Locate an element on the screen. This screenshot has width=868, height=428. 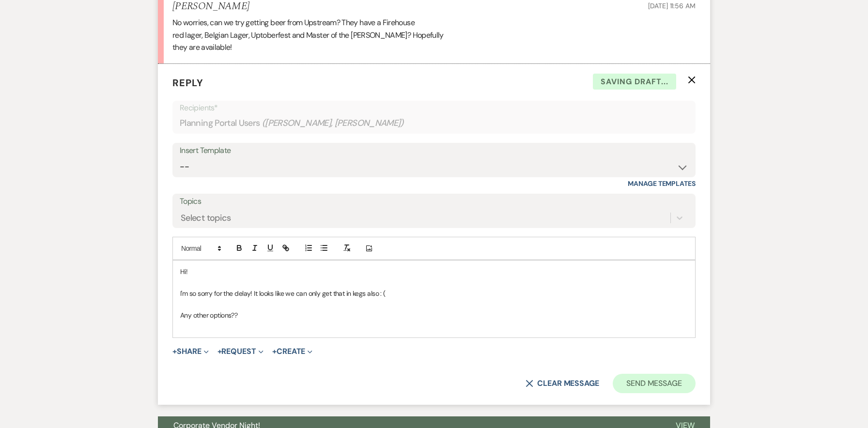
button: Create is located at coordinates (292, 352).